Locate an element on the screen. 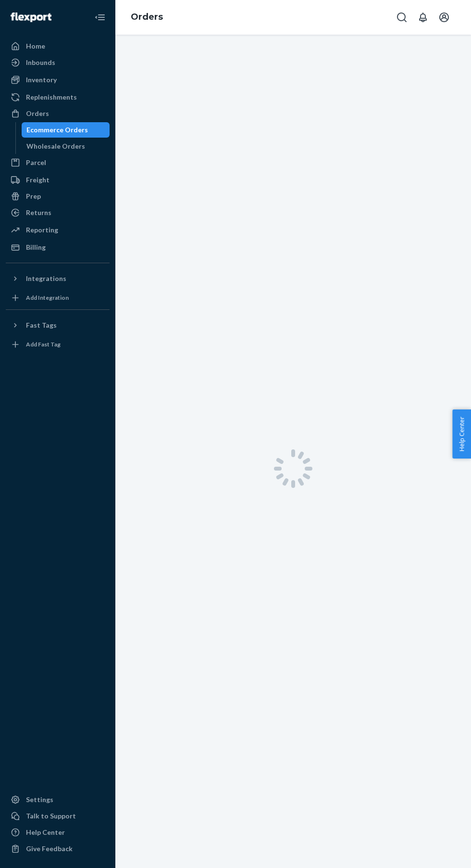 This screenshot has width=471, height=868. a: Add Integration is located at coordinates (57, 297).